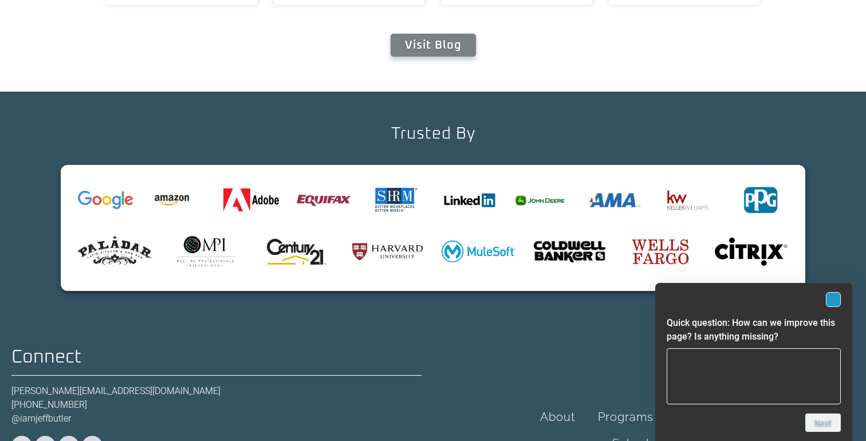 This screenshot has width=866, height=441. What do you see at coordinates (753, 330) in the screenshot?
I see `h2: Quick question: How can we improve this page? Is anything missing?` at bounding box center [753, 330].